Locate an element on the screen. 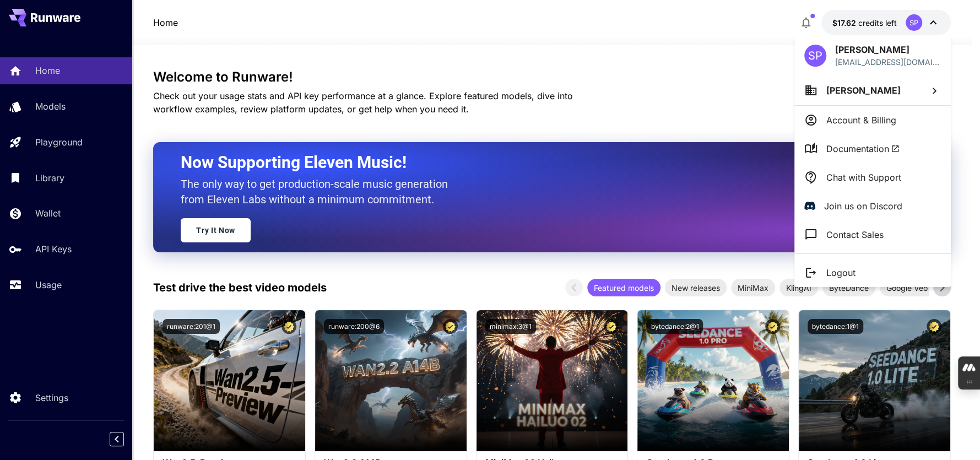  p: Chat with Support is located at coordinates (863, 177).